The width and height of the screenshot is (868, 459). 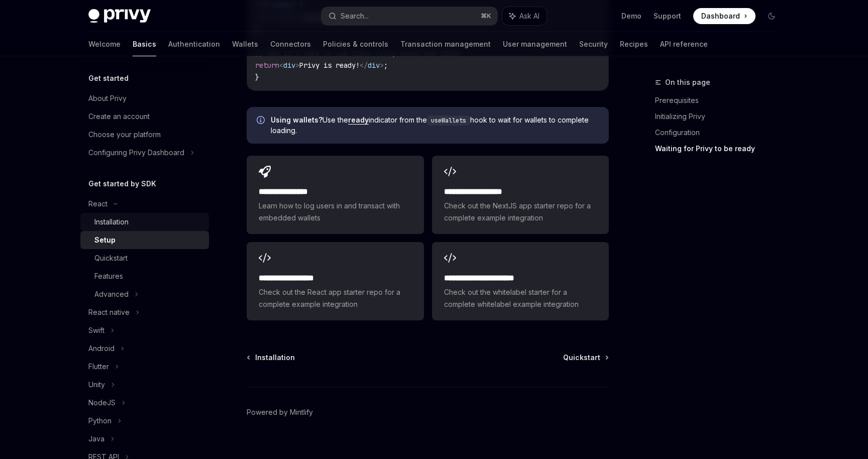 What do you see at coordinates (290, 44) in the screenshot?
I see `a: Connectors` at bounding box center [290, 44].